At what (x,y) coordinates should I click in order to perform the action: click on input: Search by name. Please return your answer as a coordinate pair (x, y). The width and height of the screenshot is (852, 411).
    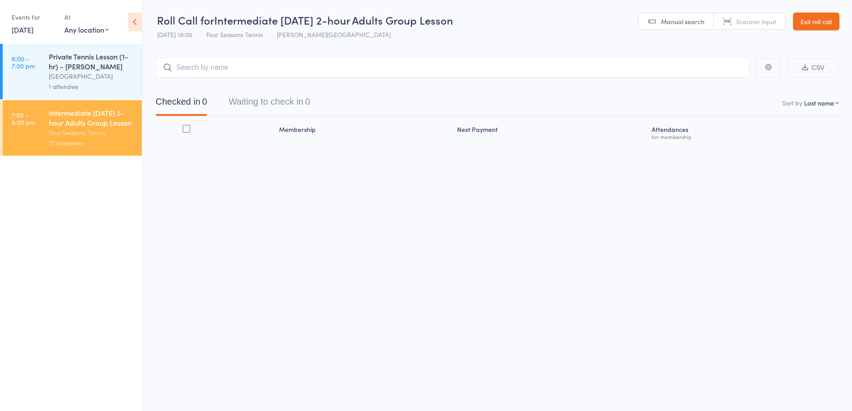
    Looking at the image, I should click on (452, 68).